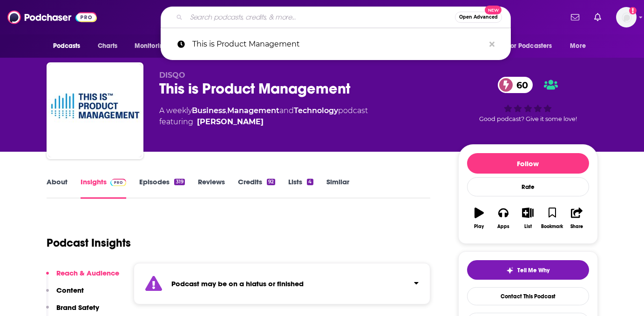  Describe the element at coordinates (626, 17) in the screenshot. I see `span: Logged in as JasonKramer_TheCRMguy` at that location.